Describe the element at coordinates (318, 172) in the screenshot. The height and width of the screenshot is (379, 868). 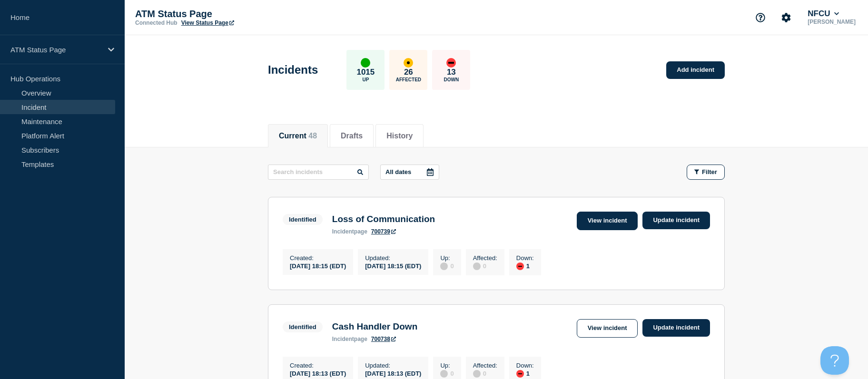
I see `input: Search incidents` at that location.